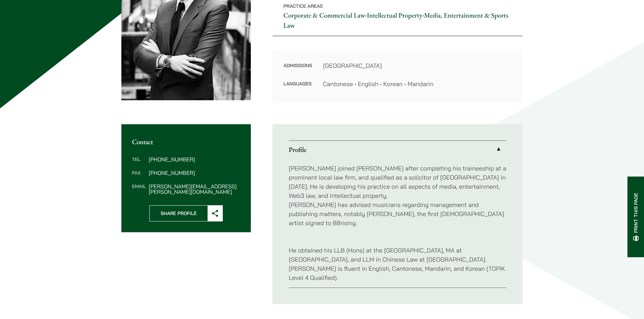 The width and height of the screenshot is (644, 319). Describe the element at coordinates (396, 20) in the screenshot. I see `a: Media, Entertainment & Sports Law` at that location.